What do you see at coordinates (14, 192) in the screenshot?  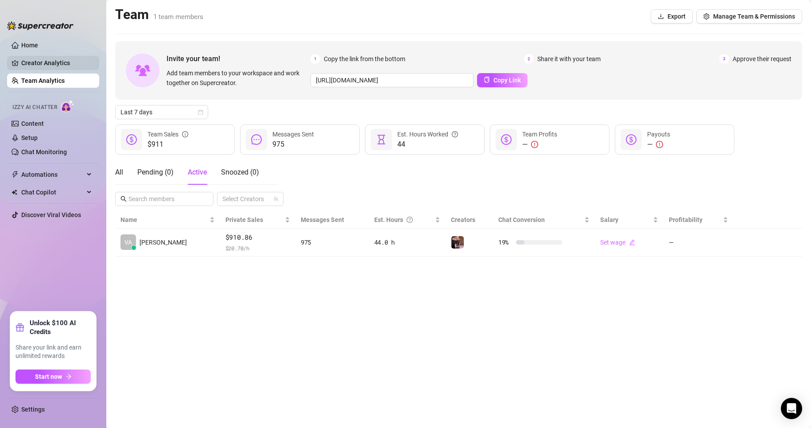 I see `img: Chat Copilot` at bounding box center [14, 192].